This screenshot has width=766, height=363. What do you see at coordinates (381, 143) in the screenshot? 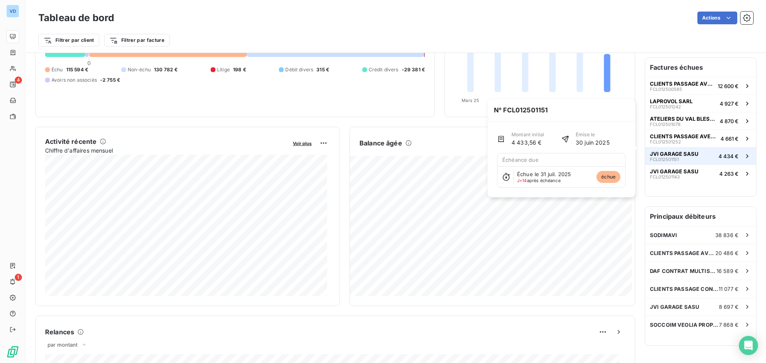
I see `h6: Balance âgée` at bounding box center [381, 143].